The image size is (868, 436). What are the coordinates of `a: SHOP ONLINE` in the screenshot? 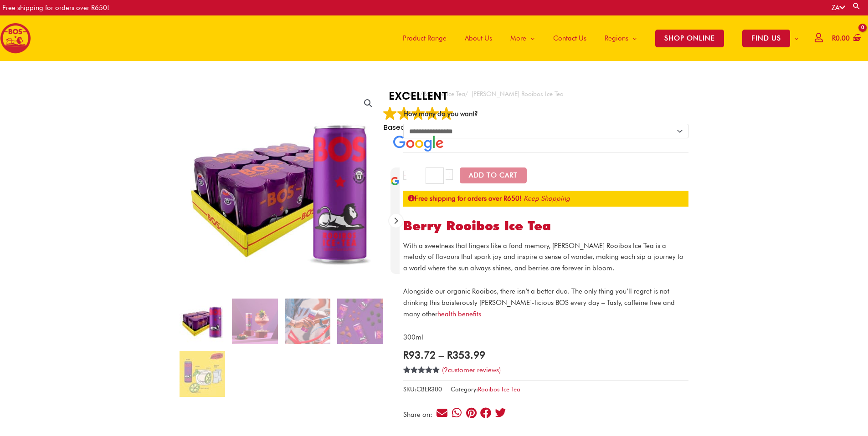 It's located at (689, 38).